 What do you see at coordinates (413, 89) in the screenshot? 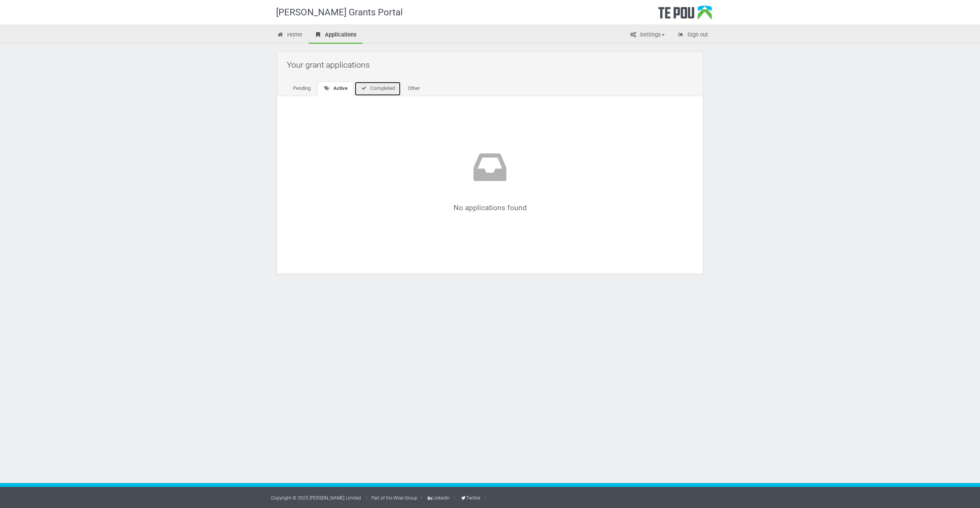
I see `a: Other` at bounding box center [413, 89].